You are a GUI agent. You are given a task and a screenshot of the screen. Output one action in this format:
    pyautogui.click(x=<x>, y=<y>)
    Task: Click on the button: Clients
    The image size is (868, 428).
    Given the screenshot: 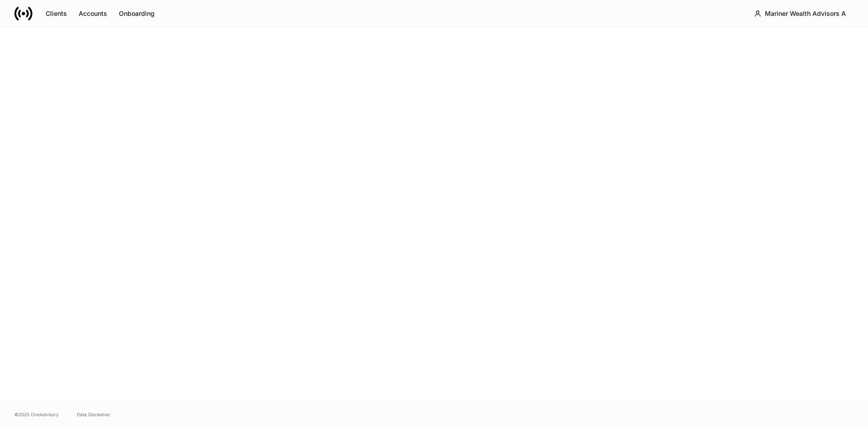 What is the action you would take?
    pyautogui.click(x=56, y=14)
    